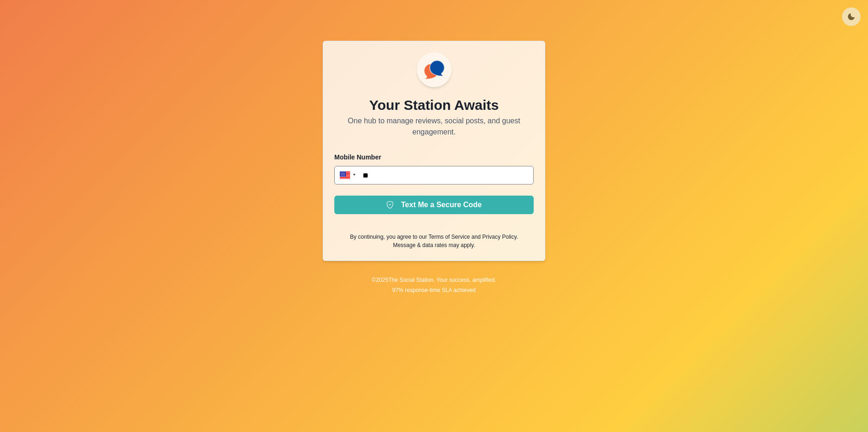  What do you see at coordinates (434, 127) in the screenshot?
I see `p: One hub to manage reviews, social posts, and guest engagement.` at bounding box center [434, 127].